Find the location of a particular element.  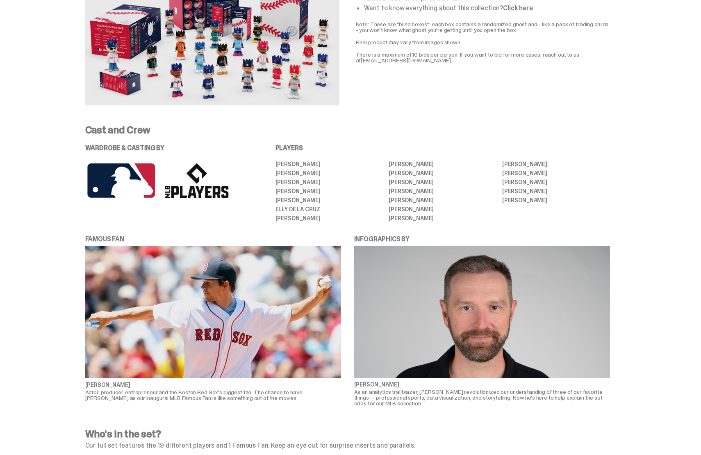

p: Final product may vary from images shown. is located at coordinates (483, 42).